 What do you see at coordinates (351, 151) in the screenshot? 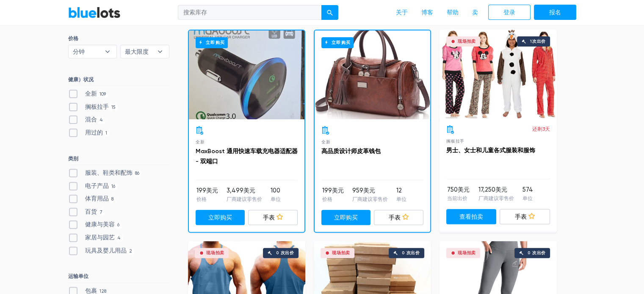
I see `font: 高品质设计师皮革钱包` at bounding box center [351, 151].